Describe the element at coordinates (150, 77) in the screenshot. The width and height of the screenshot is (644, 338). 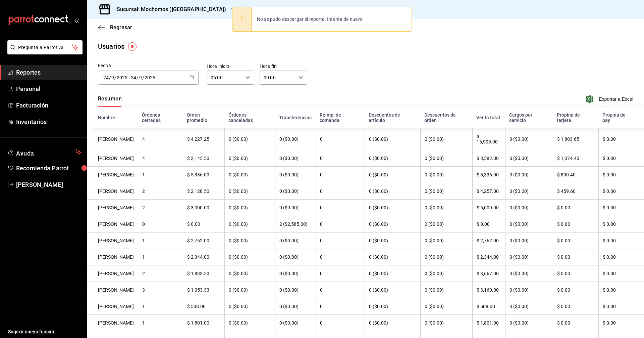
I see `input: Year` at that location.